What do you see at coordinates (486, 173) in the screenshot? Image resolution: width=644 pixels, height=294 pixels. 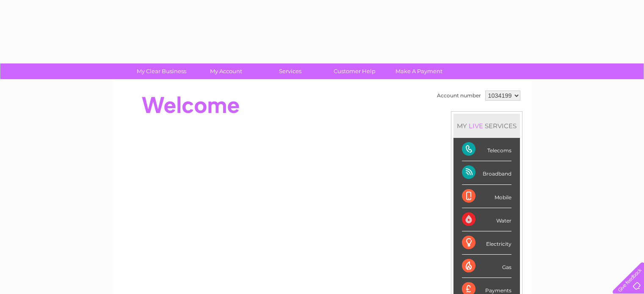 I see `div: Broadband` at bounding box center [486, 173].